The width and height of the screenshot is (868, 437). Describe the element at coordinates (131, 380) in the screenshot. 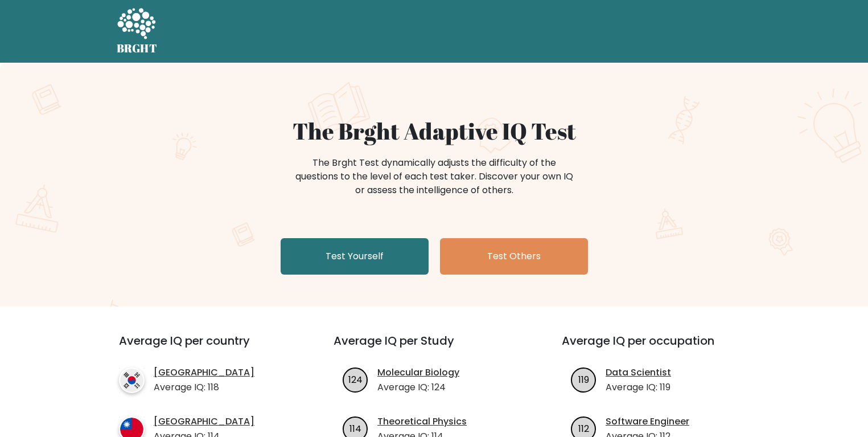

I see `img: country` at that location.